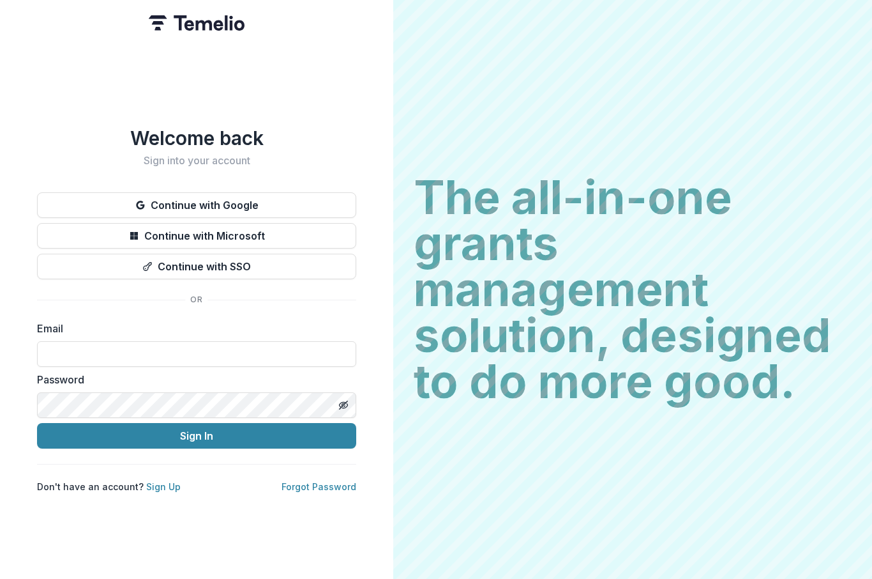 This screenshot has width=872, height=579. What do you see at coordinates (164, 486) in the screenshot?
I see `a: Sign Up` at bounding box center [164, 486].